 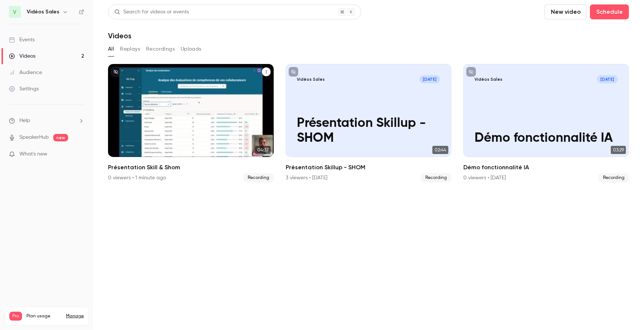 I want to click on ul: Videos, so click(x=368, y=123).